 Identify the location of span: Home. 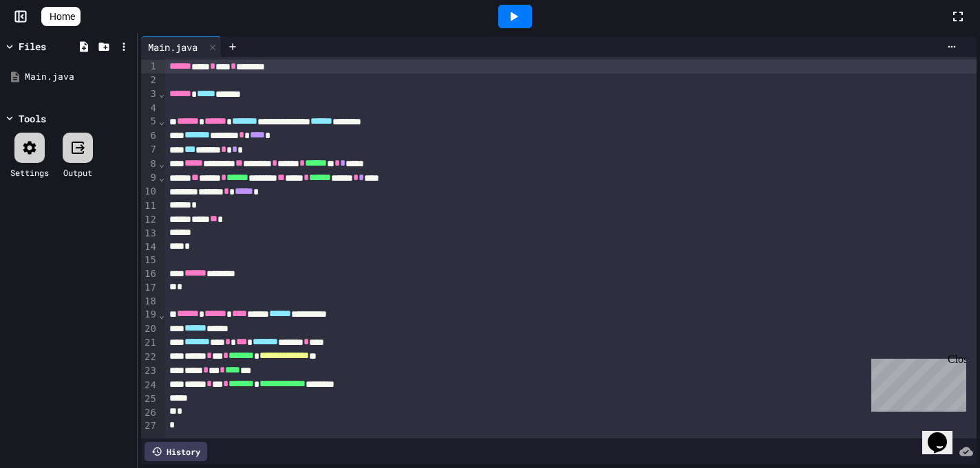
(62, 16).